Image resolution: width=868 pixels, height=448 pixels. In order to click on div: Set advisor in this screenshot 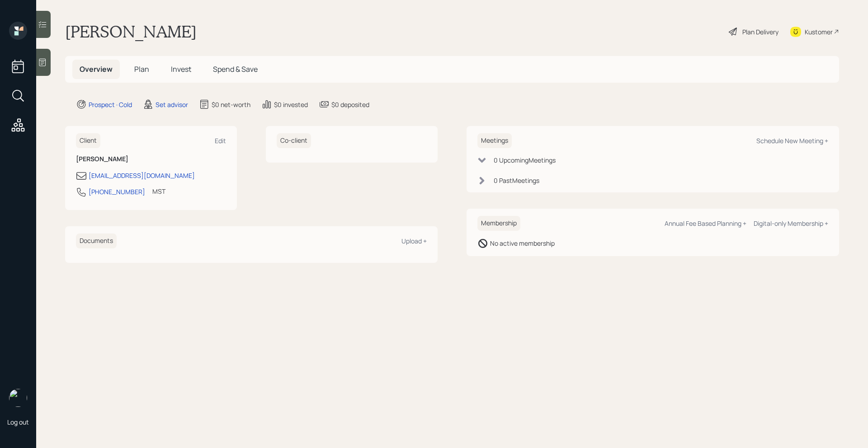, I will do `click(172, 105)`.